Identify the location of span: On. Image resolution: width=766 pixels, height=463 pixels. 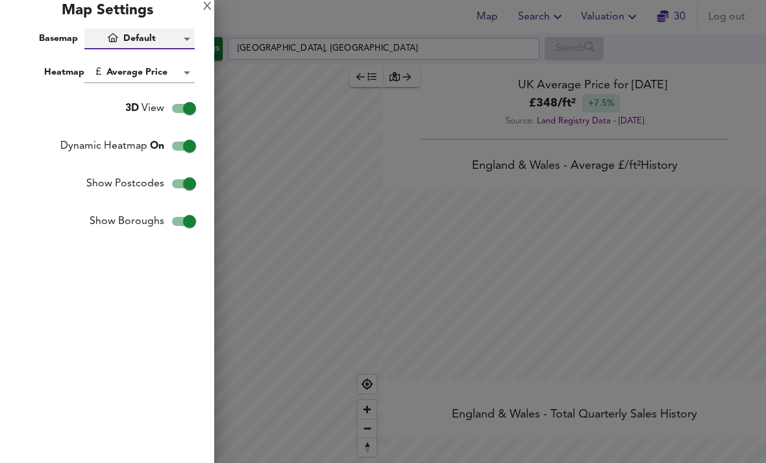
(157, 146).